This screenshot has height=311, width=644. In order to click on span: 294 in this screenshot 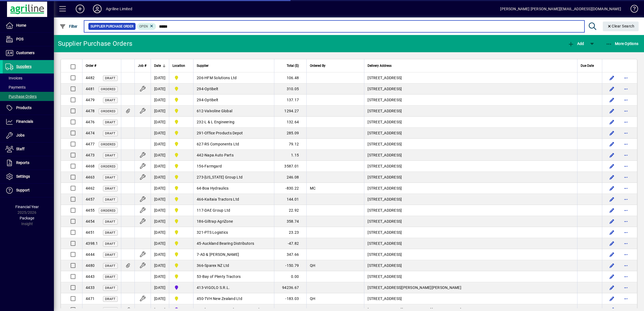, I will do `click(200, 100)`.